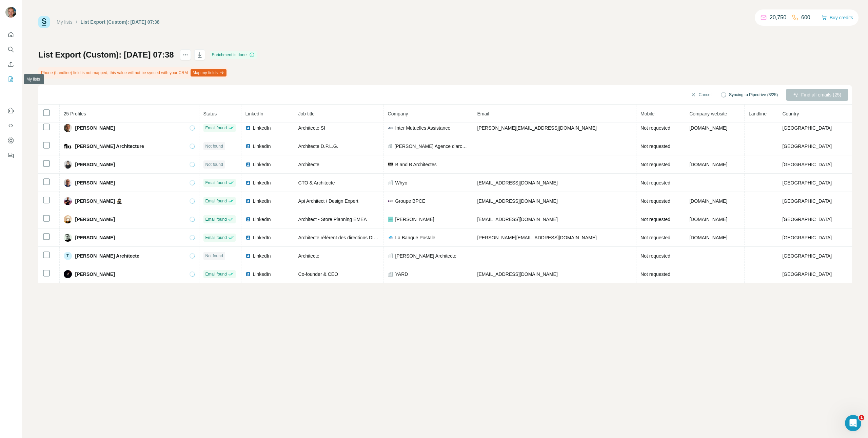 This screenshot has height=438, width=868. Describe the element at coordinates (708, 114) in the screenshot. I see `span: Company website` at that location.